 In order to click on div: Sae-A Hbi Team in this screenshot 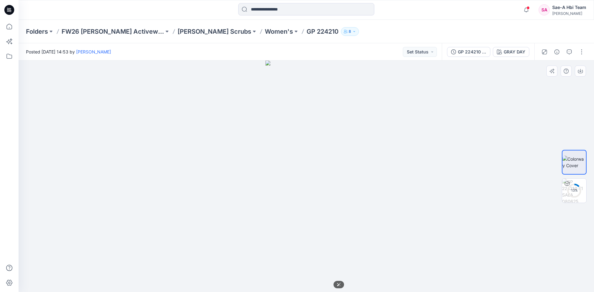, I will do `click(569, 7)`.